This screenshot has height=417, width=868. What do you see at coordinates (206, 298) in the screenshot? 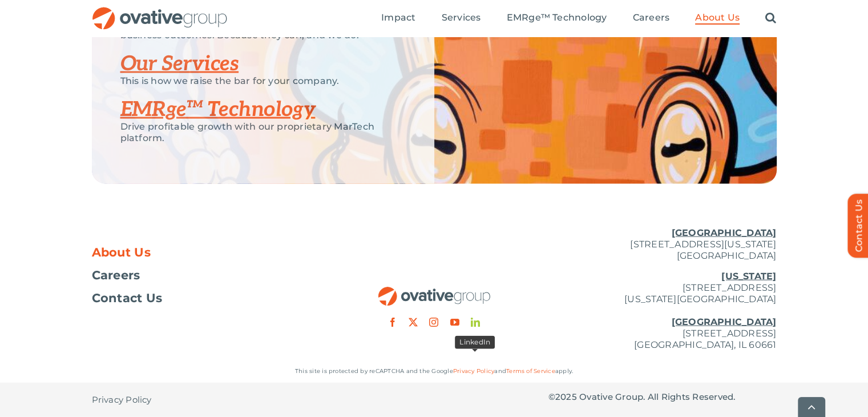
I see `a: Contact Us` at bounding box center [206, 298].